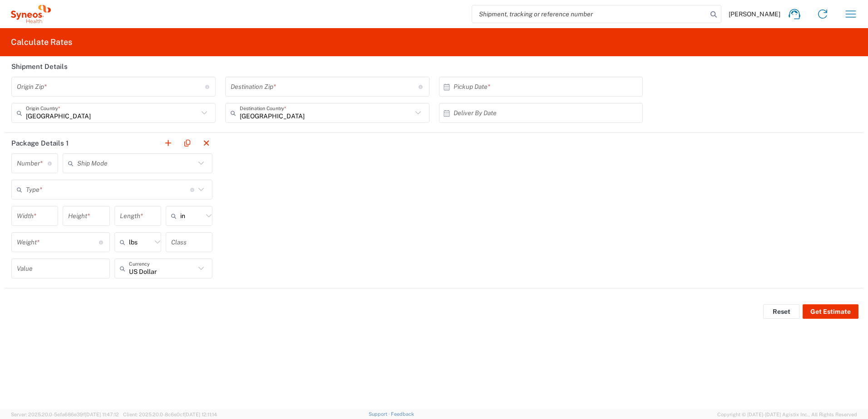 Image resolution: width=868 pixels, height=419 pixels. Describe the element at coordinates (831, 311) in the screenshot. I see `button: Get Estimate` at that location.